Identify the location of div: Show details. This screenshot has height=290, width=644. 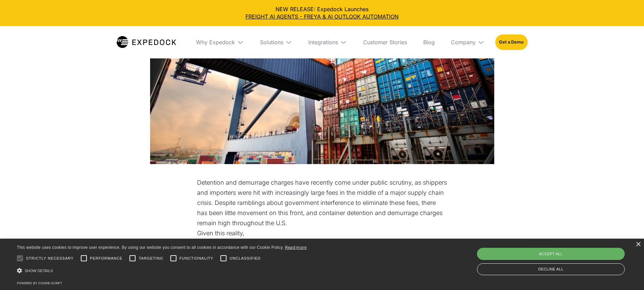
(162, 270).